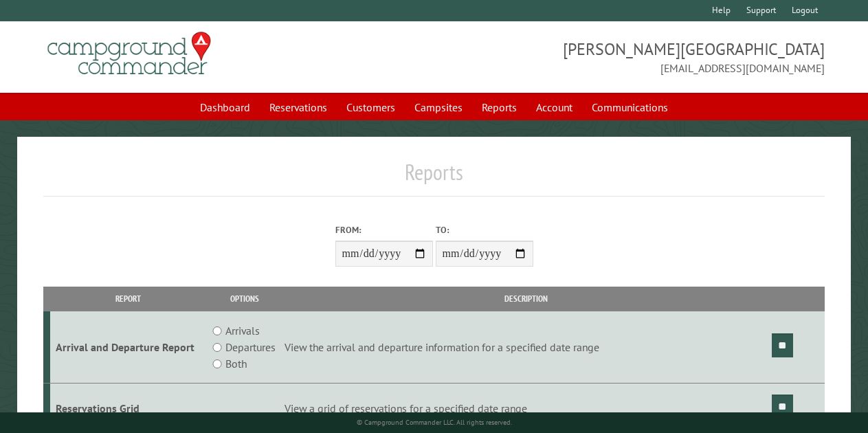 Image resolution: width=868 pixels, height=433 pixels. What do you see at coordinates (242, 331) in the screenshot?
I see `label: Arrivals` at bounding box center [242, 331].